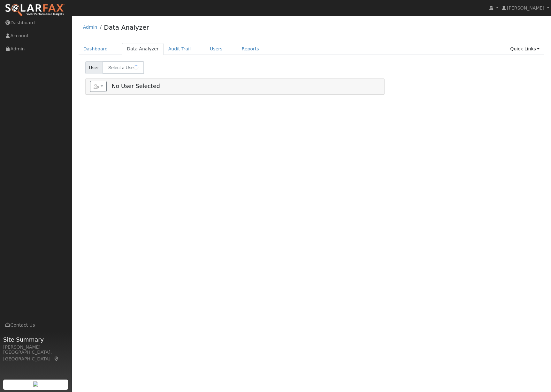  Describe the element at coordinates (251, 49) in the screenshot. I see `a: Reports` at that location.